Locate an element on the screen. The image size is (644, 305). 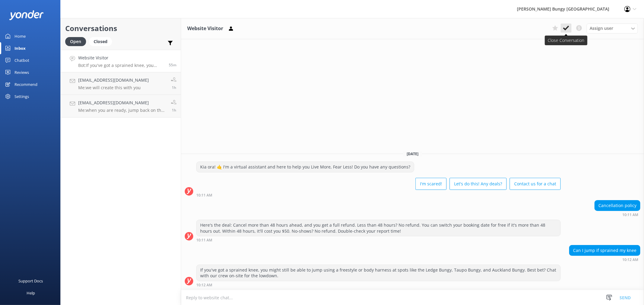
div: Chatbot is located at coordinates (22, 60).